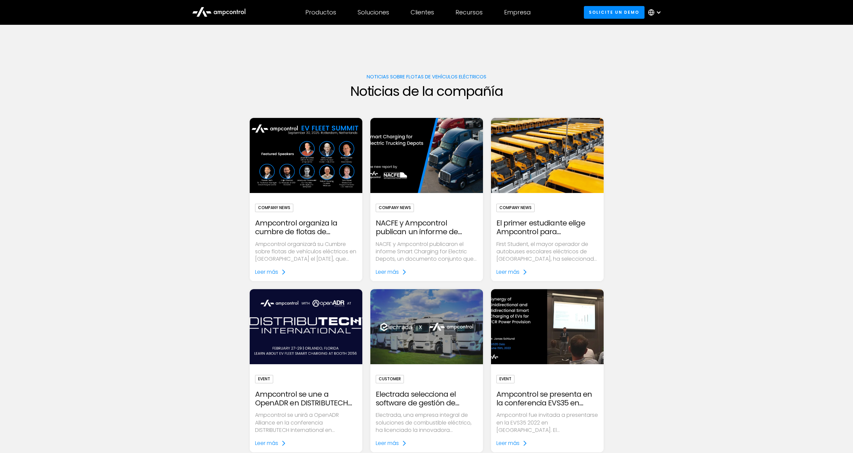 The image size is (853, 453). Describe the element at coordinates (427, 252) in the screenshot. I see `p: NACFE y Ampcontrol publicaron el informe Smart Charging for Electric Depots, un documento conjunt...` at that location.